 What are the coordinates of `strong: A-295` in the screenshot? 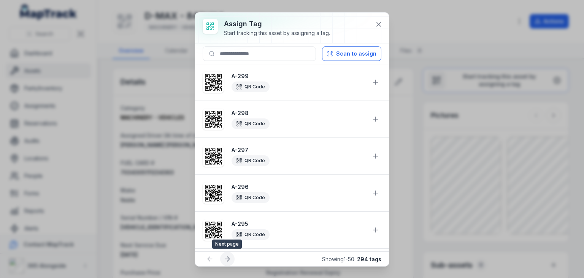 It's located at (299, 224).